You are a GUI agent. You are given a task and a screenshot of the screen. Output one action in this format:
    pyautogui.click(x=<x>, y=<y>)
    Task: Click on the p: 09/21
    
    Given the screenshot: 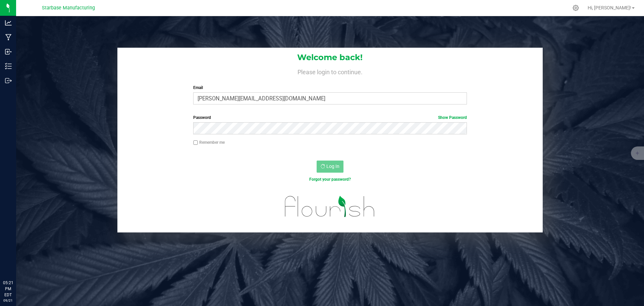 What is the action you would take?
    pyautogui.click(x=8, y=300)
    